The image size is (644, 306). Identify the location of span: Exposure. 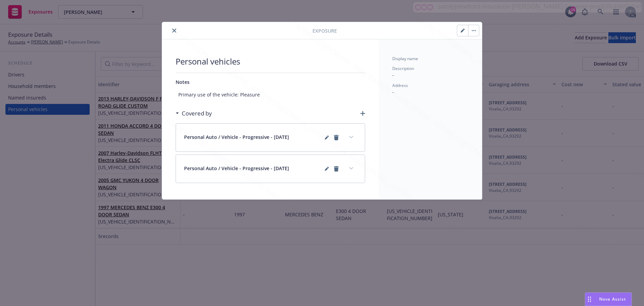
(325, 30).